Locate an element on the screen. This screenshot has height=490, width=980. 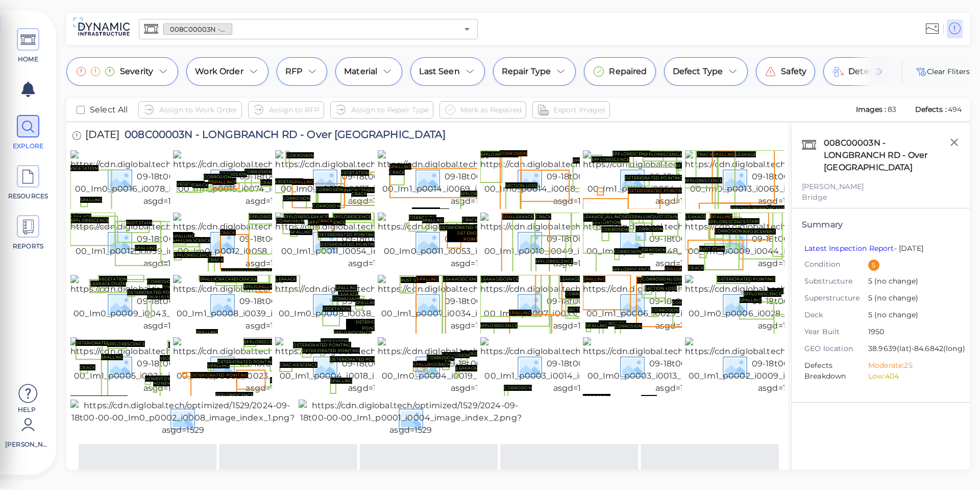
img: https://cdn.diglobal.tech/width210/1529/2024-09-18t00-00-00_Im0_p0016_i0078_image_index_1.png?asg... is located at coordinates (164, 179).